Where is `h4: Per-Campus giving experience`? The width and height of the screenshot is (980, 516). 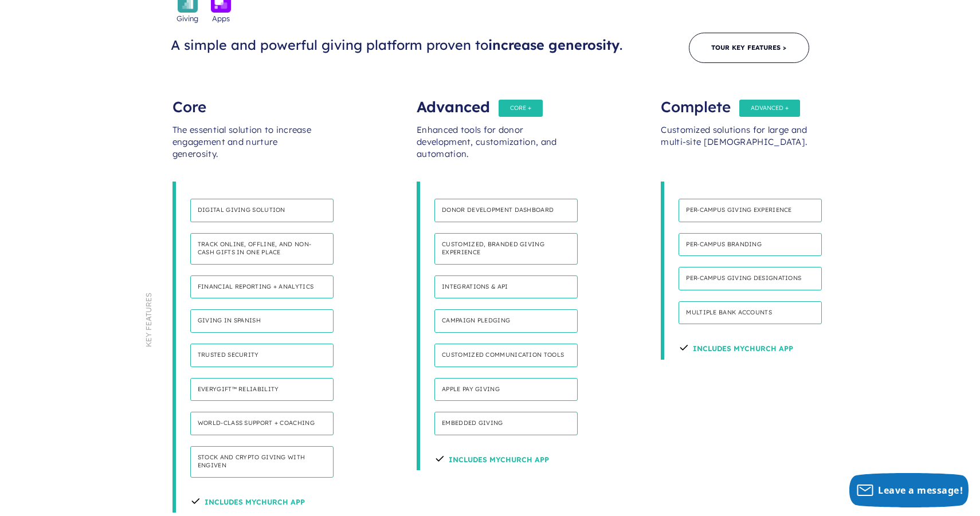
h4: Per-Campus giving experience is located at coordinates (750, 210).